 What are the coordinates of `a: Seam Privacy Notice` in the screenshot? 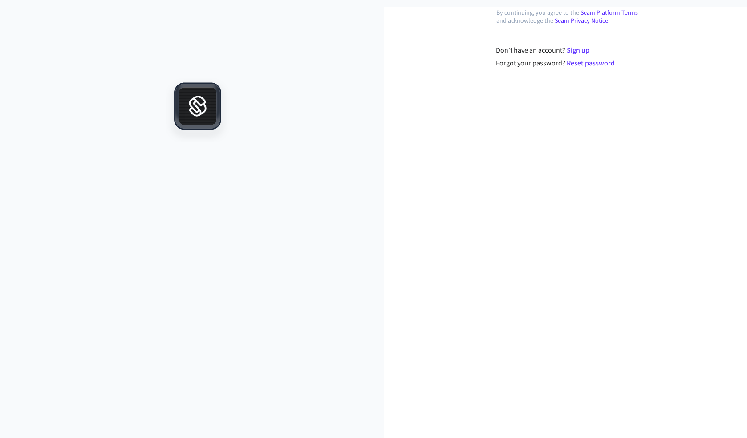 It's located at (582, 21).